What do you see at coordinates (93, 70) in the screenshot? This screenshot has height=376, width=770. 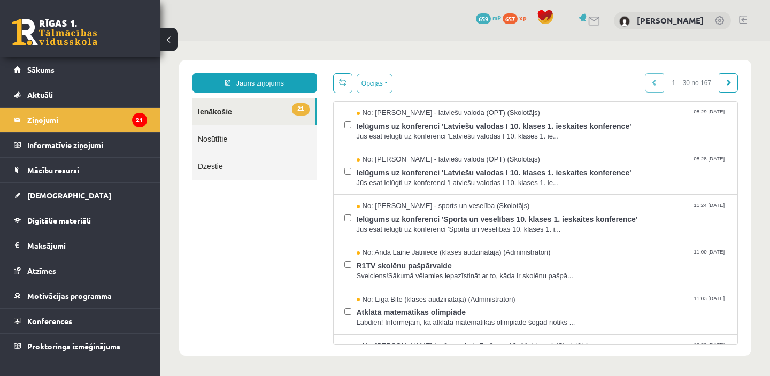 I see `a: 21Ienākošie` at bounding box center [93, 70].